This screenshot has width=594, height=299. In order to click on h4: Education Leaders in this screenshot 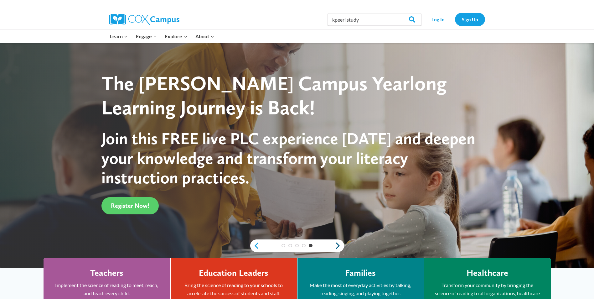, I will do `click(234, 273)`.